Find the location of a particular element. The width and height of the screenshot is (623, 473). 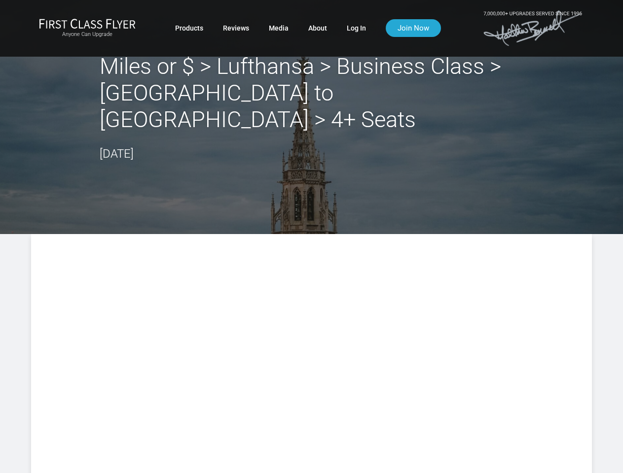

a: First Class FlyerAnyone Can Upgrade is located at coordinates (87, 28).